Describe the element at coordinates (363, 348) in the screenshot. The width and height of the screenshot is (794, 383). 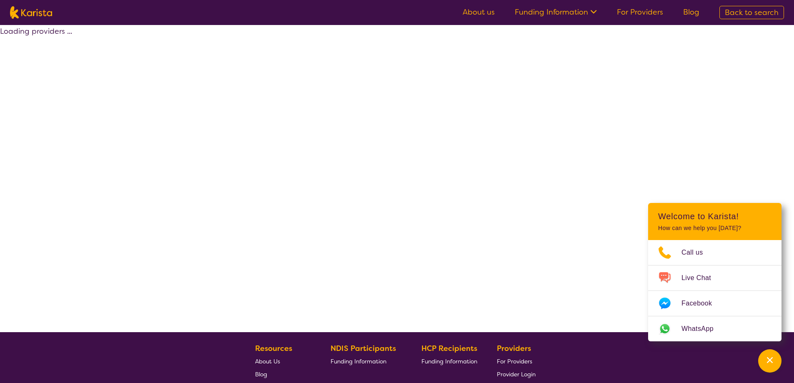
I see `b: NDIS Participants` at that location.